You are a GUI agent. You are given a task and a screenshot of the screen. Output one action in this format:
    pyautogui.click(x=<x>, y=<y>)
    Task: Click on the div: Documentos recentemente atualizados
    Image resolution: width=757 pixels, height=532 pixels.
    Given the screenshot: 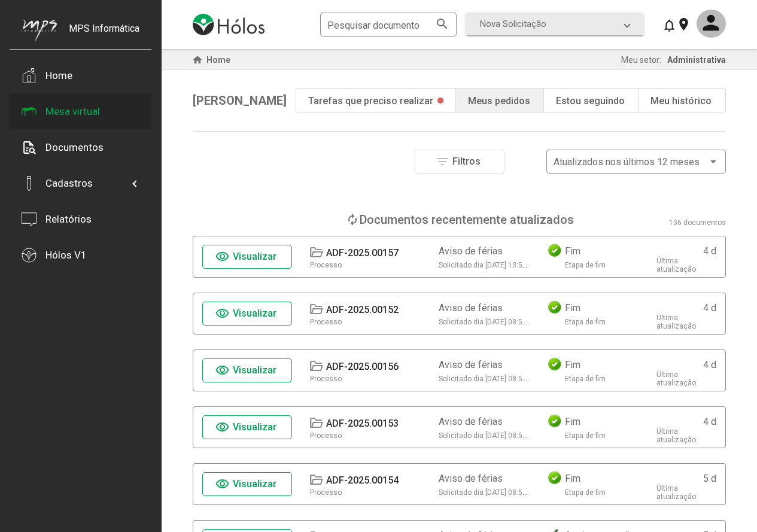 What is the action you would take?
    pyautogui.click(x=467, y=220)
    